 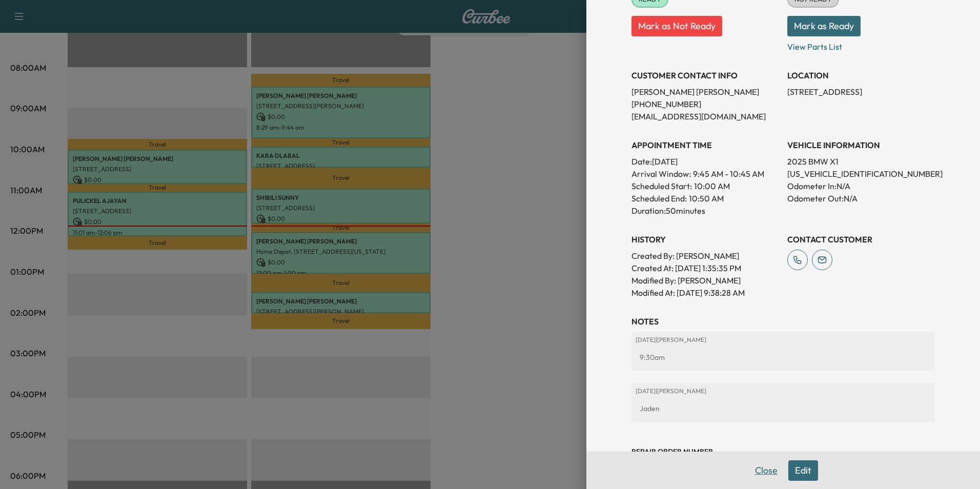 I want to click on h3: History, so click(x=705, y=240).